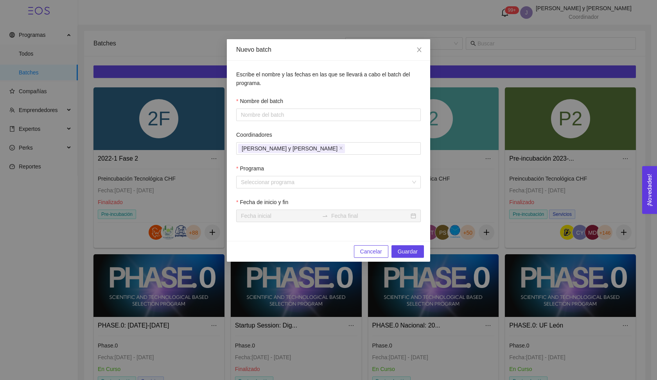 The width and height of the screenshot is (657, 380). I want to click on div: Nuevo batch, so click(329, 50).